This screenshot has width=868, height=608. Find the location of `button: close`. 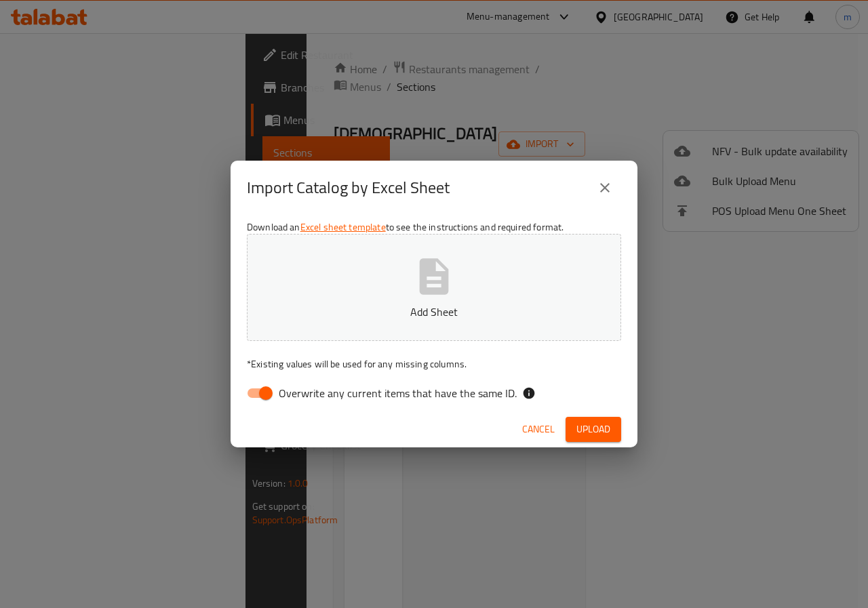

button: close is located at coordinates (605, 188).